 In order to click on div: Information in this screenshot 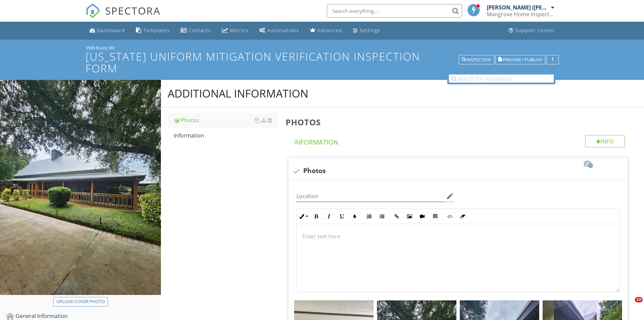, I will do `click(226, 135)`.